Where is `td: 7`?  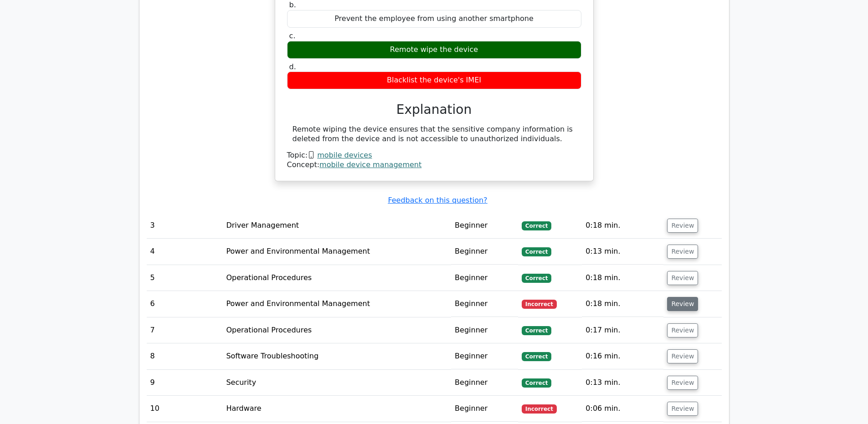
td: 7 is located at coordinates (185, 330).